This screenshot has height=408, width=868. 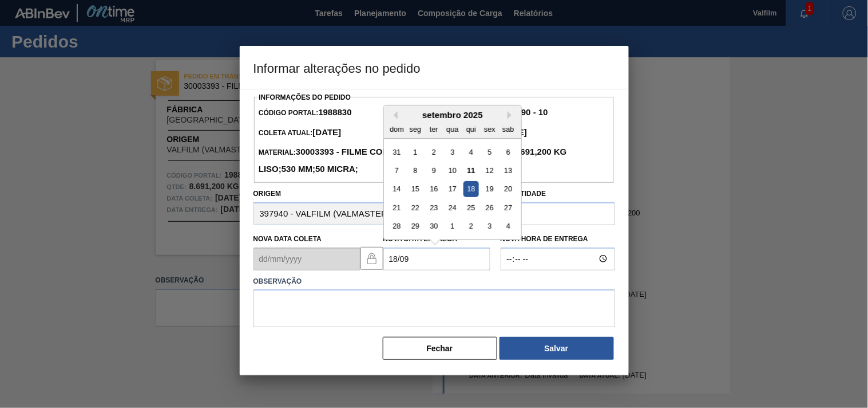 I want to click on div: ter, so click(x=434, y=128).